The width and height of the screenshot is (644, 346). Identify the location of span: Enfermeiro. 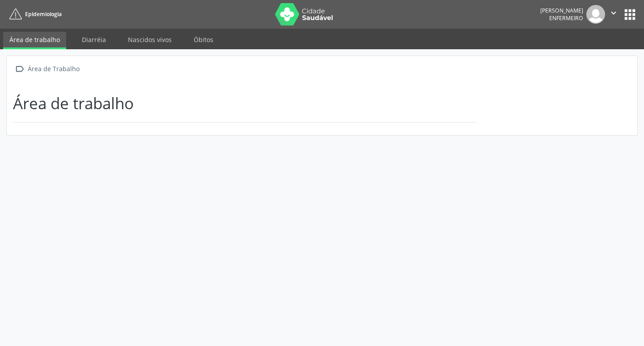
(566, 18).